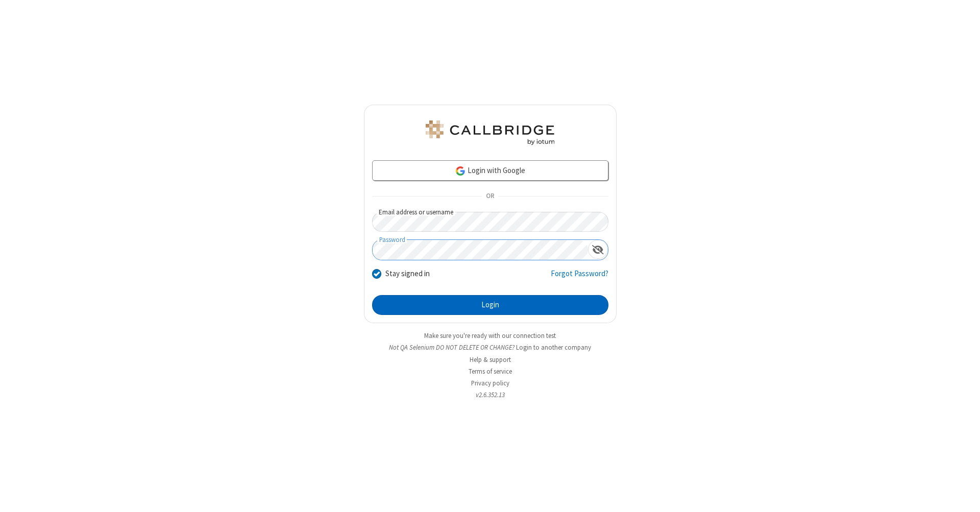  Describe the element at coordinates (490, 197) in the screenshot. I see `span: OR` at that location.